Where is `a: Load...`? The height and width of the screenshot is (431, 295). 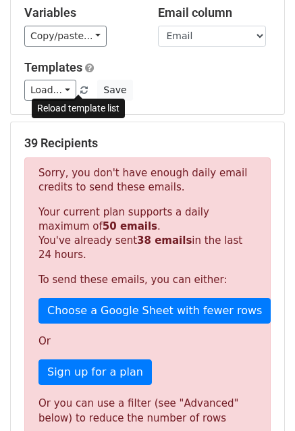
a: Load... is located at coordinates (50, 90).